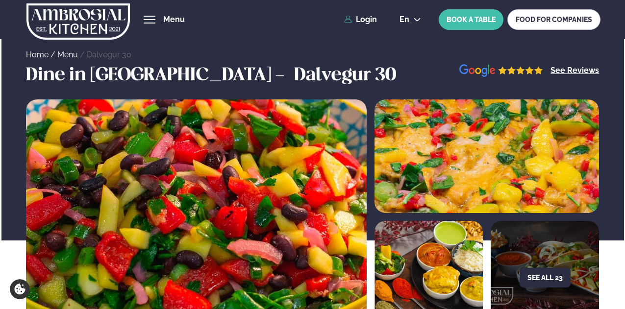  I want to click on span: en, so click(404, 20).